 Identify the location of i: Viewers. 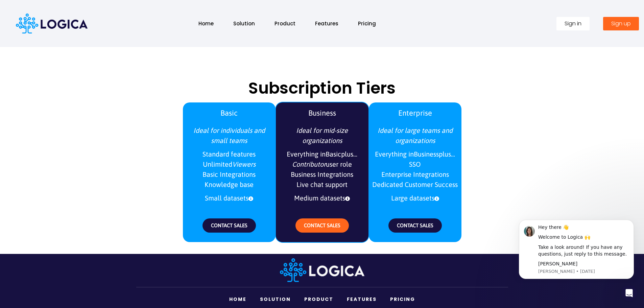
(244, 164).